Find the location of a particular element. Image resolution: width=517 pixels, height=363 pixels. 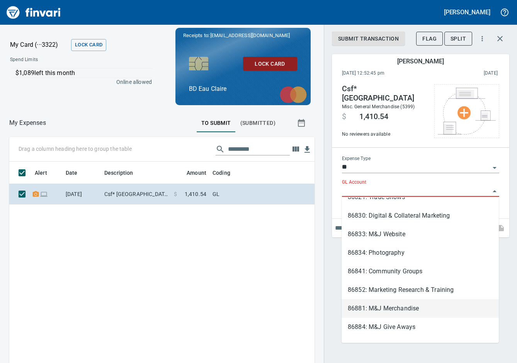

span: This charge was settled by the merchant and appears on the 2025/09/13 statement. is located at coordinates (466, 73).